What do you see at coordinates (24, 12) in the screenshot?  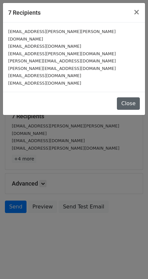 I see `h5: 7 Recipients` at bounding box center [24, 12].